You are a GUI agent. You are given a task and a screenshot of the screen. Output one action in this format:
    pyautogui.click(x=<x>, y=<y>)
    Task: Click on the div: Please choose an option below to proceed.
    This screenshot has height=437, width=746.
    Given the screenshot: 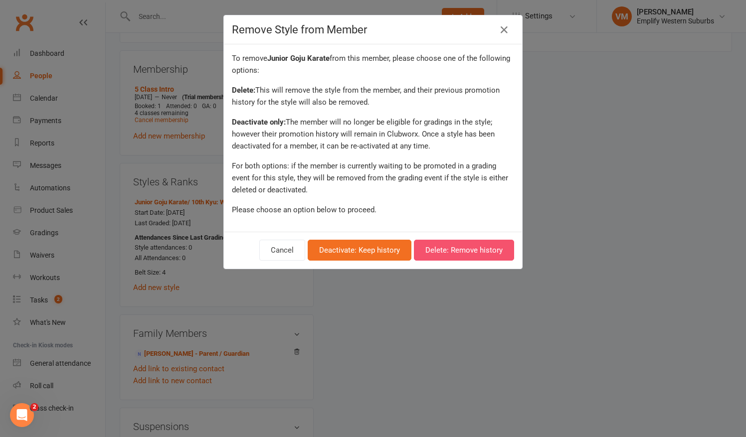 What is the action you would take?
    pyautogui.click(x=373, y=210)
    